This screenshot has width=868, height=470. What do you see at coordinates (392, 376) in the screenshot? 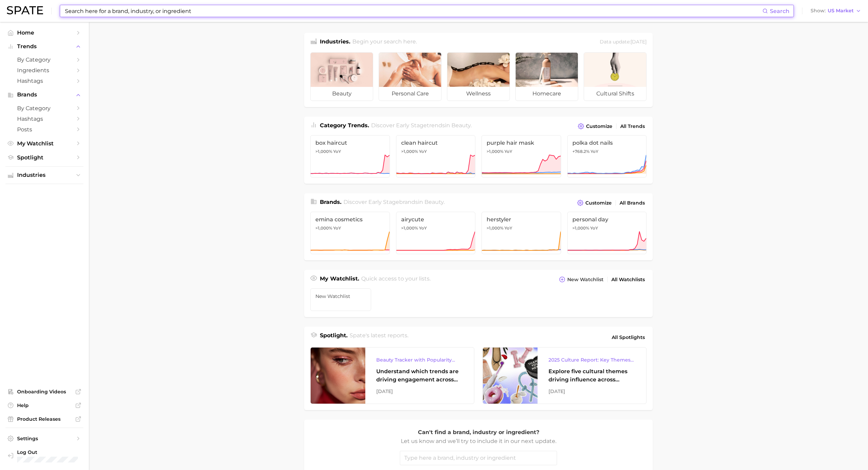
I see `a: Beauty Tracker with Popularity IndexUnderstand which trends are driving engagement across platfor...` at bounding box center [392, 376].